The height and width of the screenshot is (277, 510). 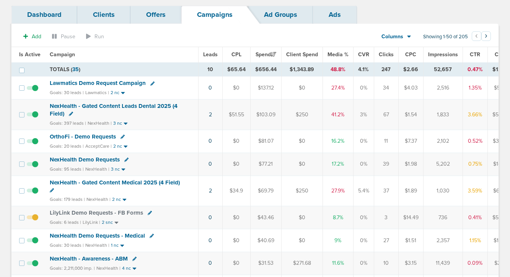 What do you see at coordinates (338, 88) in the screenshot?
I see `td: 27.4%` at bounding box center [338, 88].